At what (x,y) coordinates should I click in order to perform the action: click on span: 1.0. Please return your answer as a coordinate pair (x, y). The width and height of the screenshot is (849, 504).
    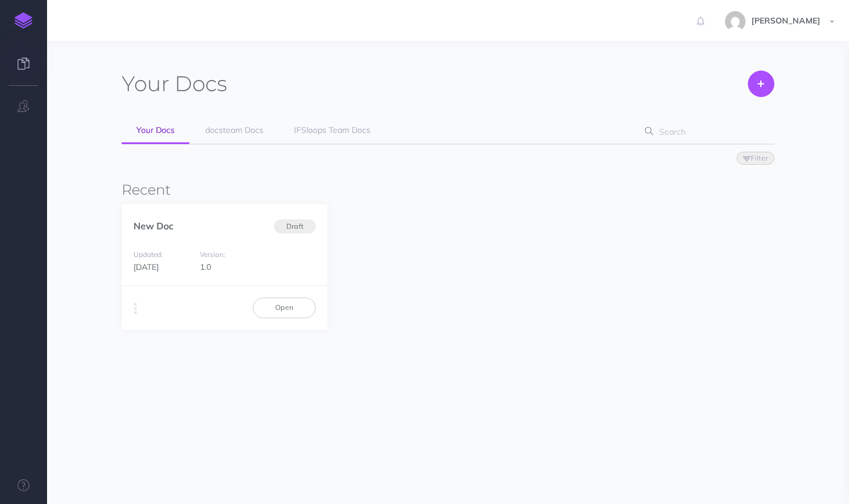
    Looking at the image, I should click on (205, 267).